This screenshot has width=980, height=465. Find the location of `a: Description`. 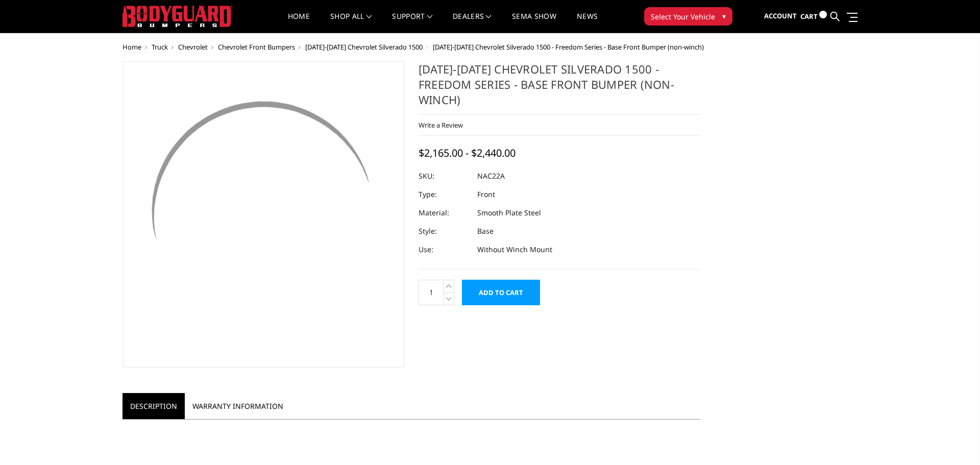

a: Description is located at coordinates (153, 406).